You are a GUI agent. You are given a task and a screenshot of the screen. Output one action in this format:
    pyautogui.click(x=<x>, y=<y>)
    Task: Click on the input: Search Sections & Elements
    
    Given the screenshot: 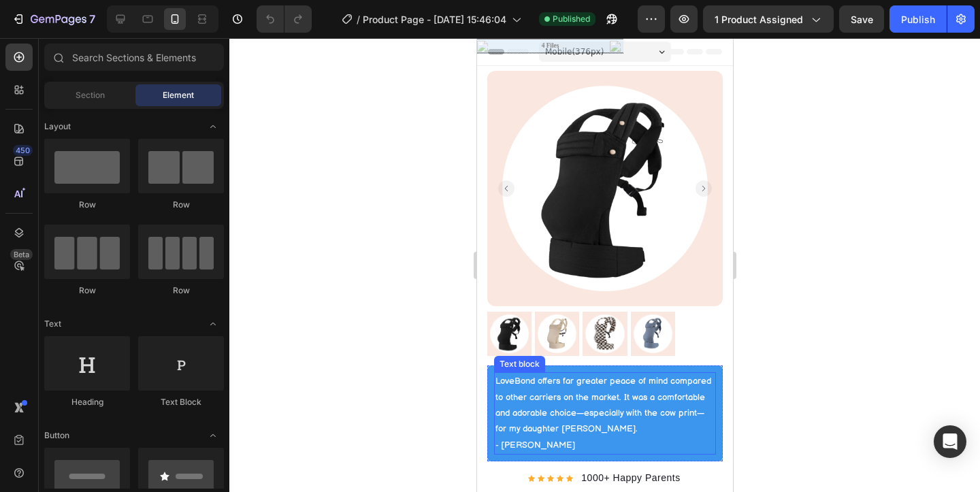 What is the action you would take?
    pyautogui.click(x=134, y=57)
    